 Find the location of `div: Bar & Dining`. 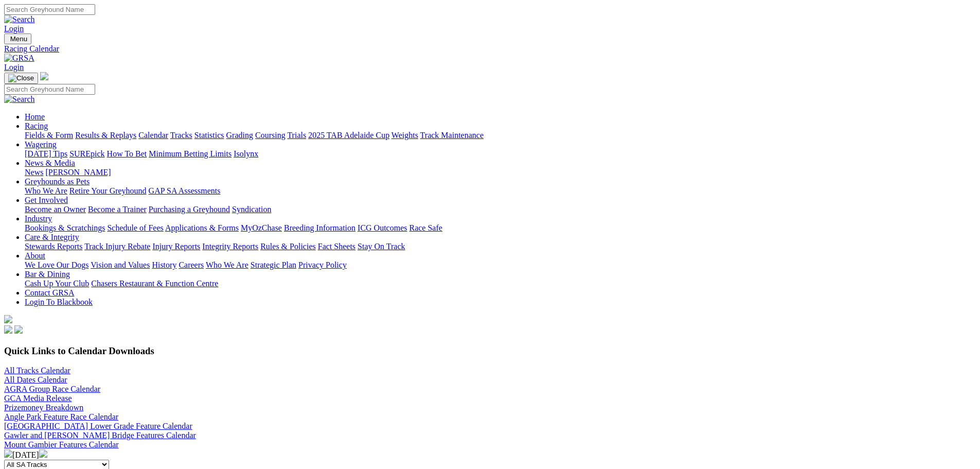

div: Bar & Dining is located at coordinates (500, 284).